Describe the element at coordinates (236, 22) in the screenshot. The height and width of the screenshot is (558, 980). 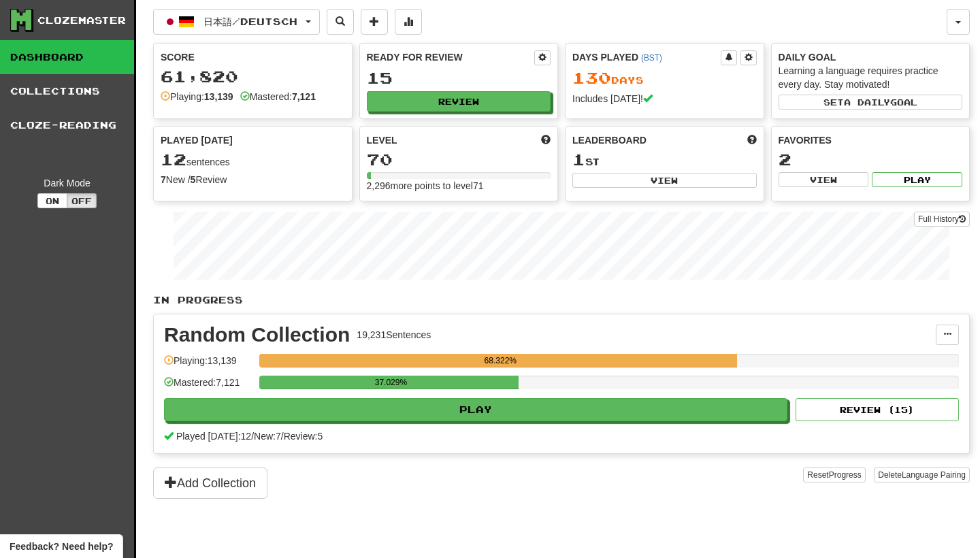
I see `button: 日本語/Deutsch` at that location.